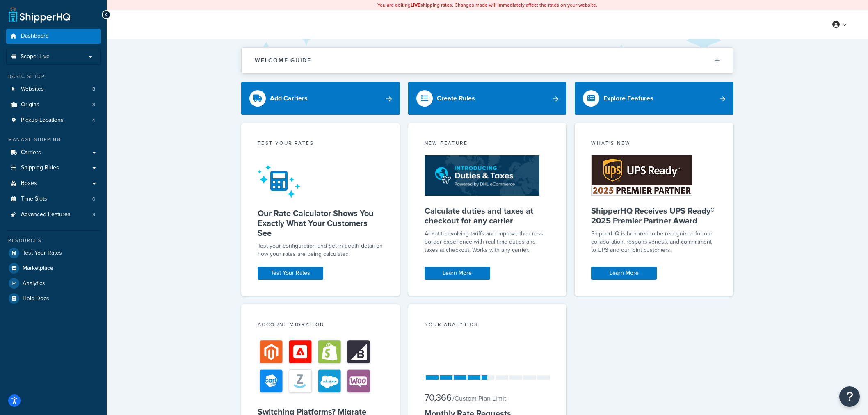 This screenshot has height=415, width=868. What do you see at coordinates (488, 99) in the screenshot?
I see `a: Create Rules` at bounding box center [488, 99].